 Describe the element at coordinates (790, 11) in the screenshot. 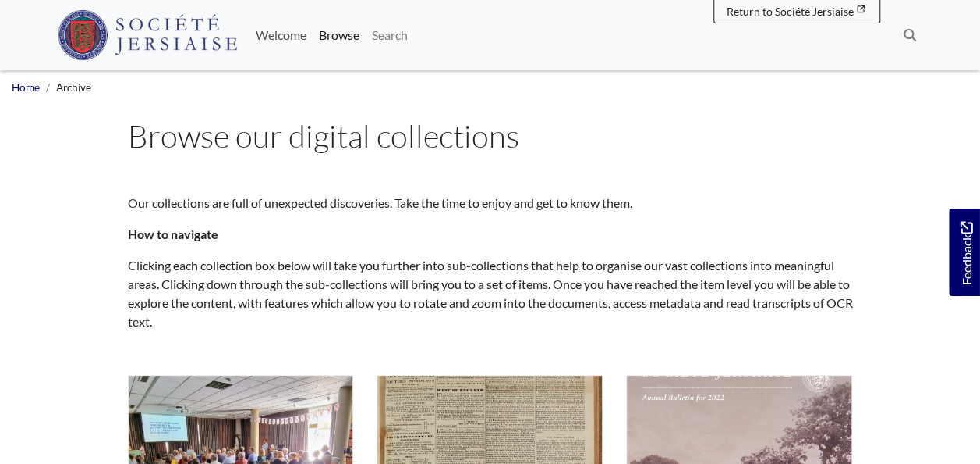

I see `span: Return to Société Jersiaise` at that location.